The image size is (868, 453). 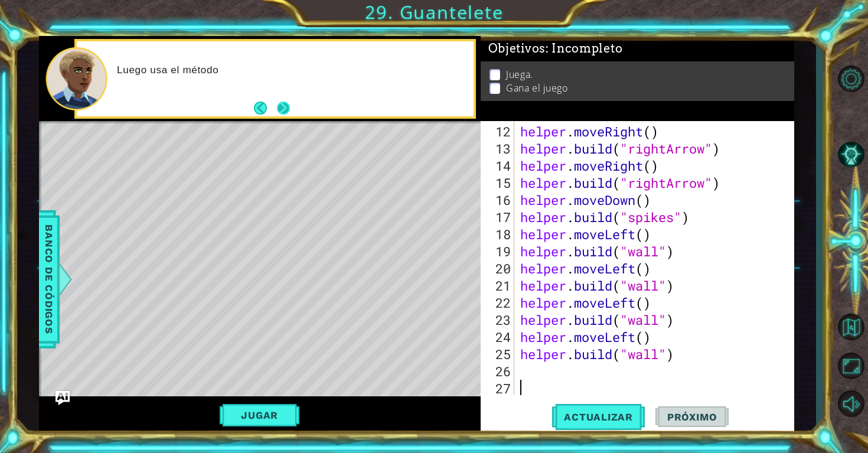 I want to click on span: Próximo, so click(x=692, y=417).